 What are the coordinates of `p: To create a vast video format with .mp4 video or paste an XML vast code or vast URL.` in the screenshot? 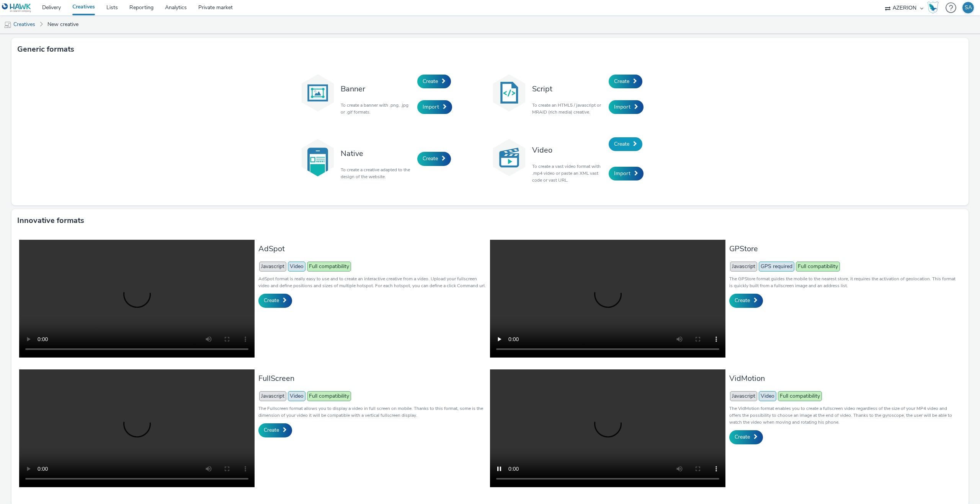 It's located at (569, 173).